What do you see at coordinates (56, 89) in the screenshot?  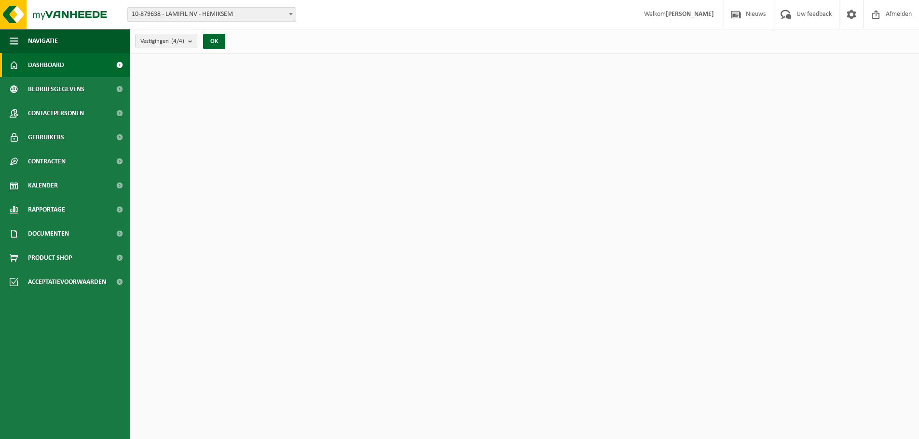 I see `span: Bedrijfsgegevens` at bounding box center [56, 89].